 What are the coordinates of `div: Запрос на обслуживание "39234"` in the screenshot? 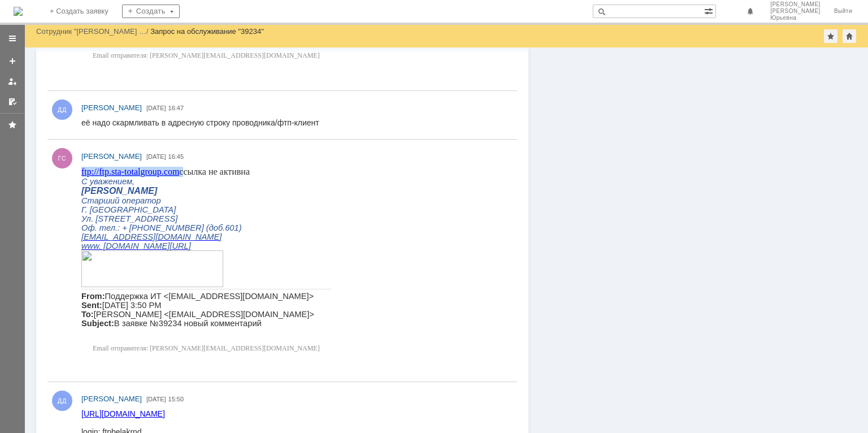 It's located at (207, 31).